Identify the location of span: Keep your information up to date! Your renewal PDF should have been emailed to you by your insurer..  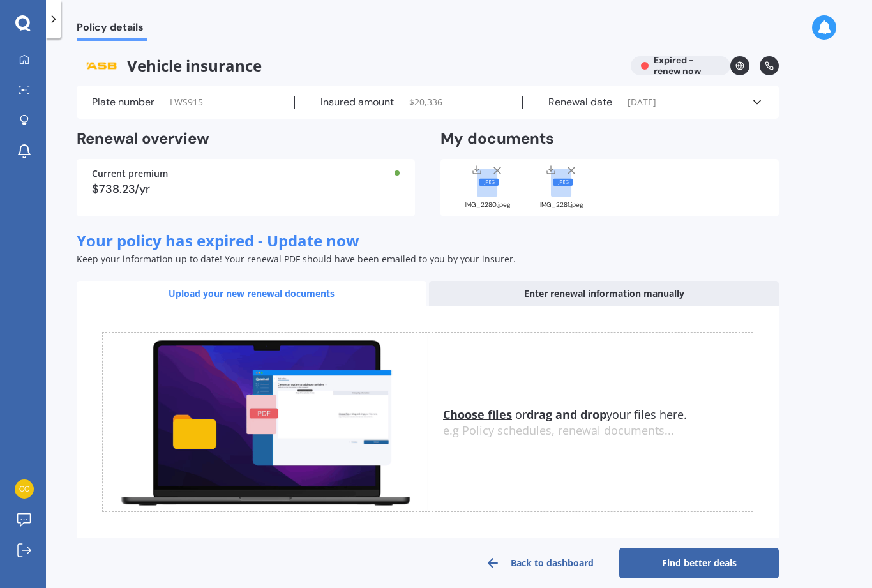
(296, 258).